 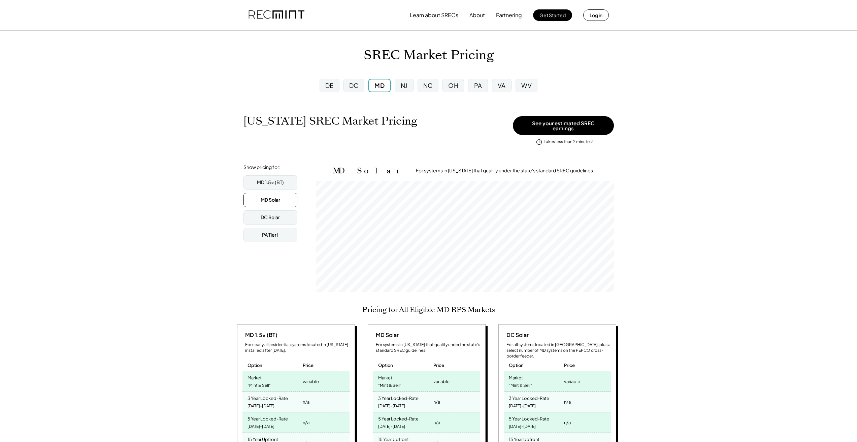 I want to click on div: OH, so click(x=453, y=85).